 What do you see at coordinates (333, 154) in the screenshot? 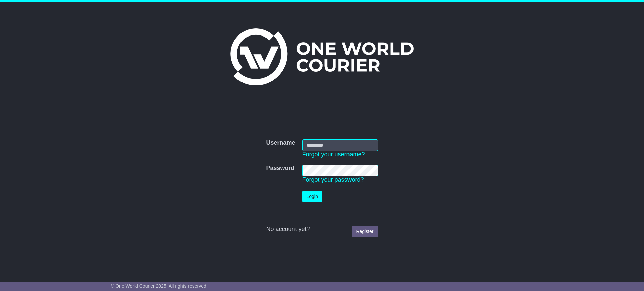
I see `a: Forgot your username?` at bounding box center [333, 154].